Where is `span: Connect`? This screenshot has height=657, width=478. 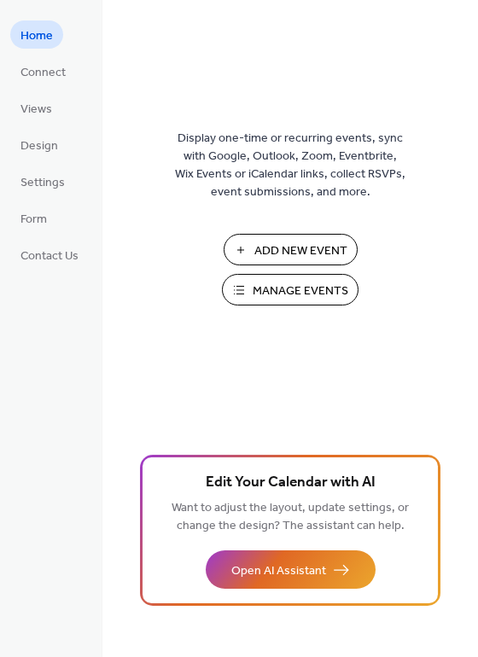
span: Connect is located at coordinates (43, 73).